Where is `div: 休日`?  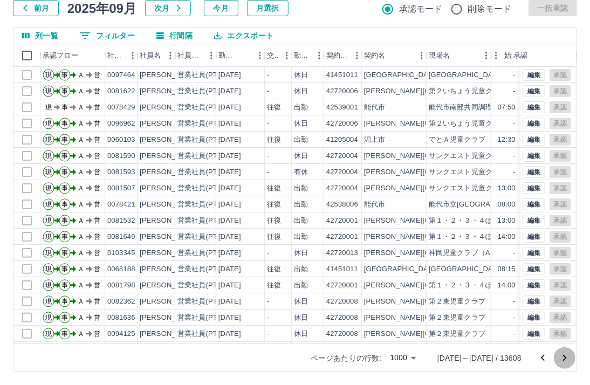
div: 休日 is located at coordinates (301, 156).